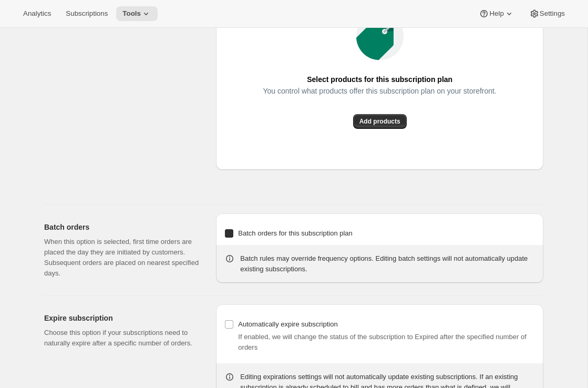  What do you see at coordinates (131, 14) in the screenshot?
I see `span: Tools` at bounding box center [131, 14].